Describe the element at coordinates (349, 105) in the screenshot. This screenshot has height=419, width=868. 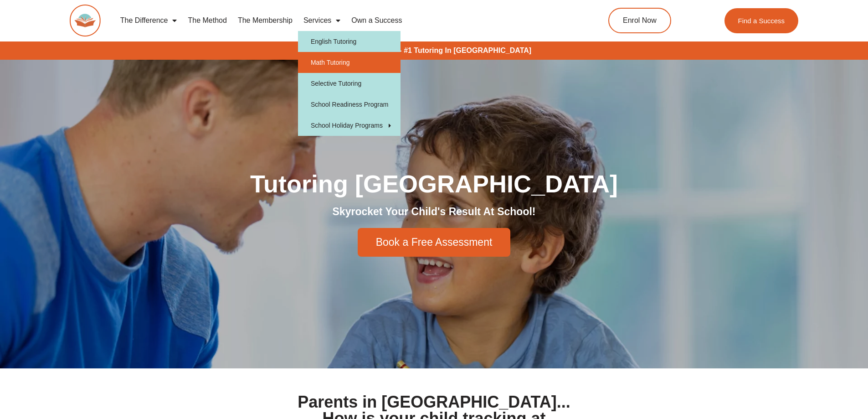
I see `a: School Readiness Program` at that location.